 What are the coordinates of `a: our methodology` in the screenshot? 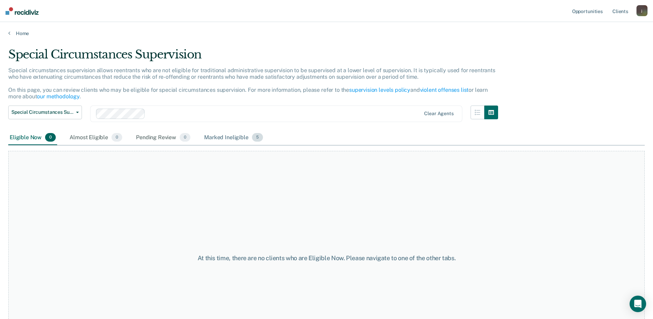 It's located at (58, 96).